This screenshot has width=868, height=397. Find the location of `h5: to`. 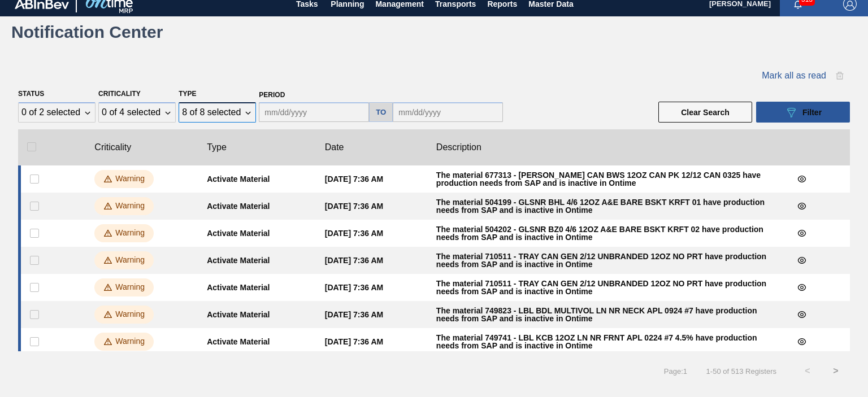

h5: to is located at coordinates (380, 112).